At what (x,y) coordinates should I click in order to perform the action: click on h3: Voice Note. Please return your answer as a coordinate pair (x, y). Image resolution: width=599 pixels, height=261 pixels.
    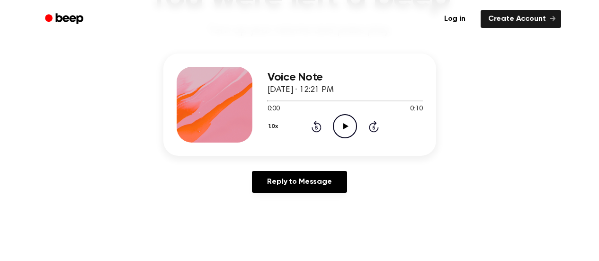
    Looking at the image, I should click on (345, 77).